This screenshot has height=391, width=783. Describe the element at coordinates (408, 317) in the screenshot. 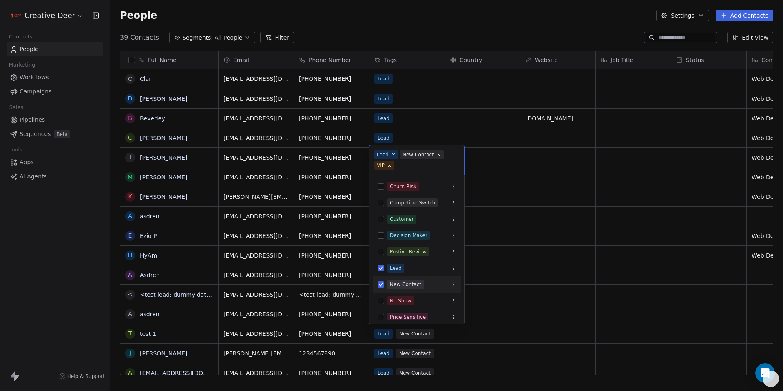

I see `div: Price Sensitive` at that location.